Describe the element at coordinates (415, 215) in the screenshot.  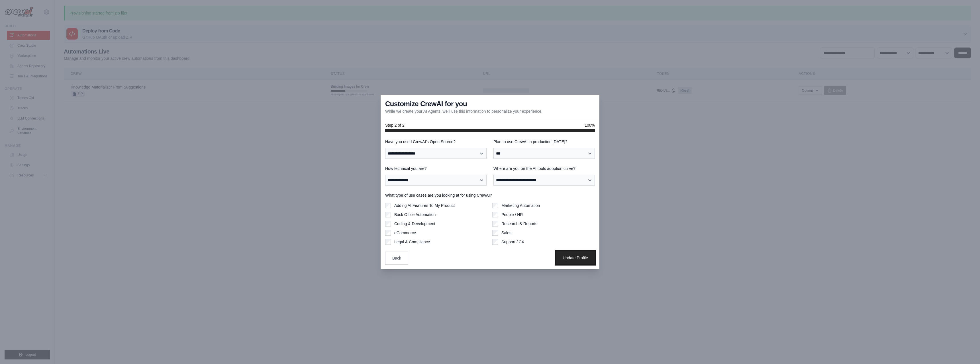
I see `label: Back Office Automation` at that location.